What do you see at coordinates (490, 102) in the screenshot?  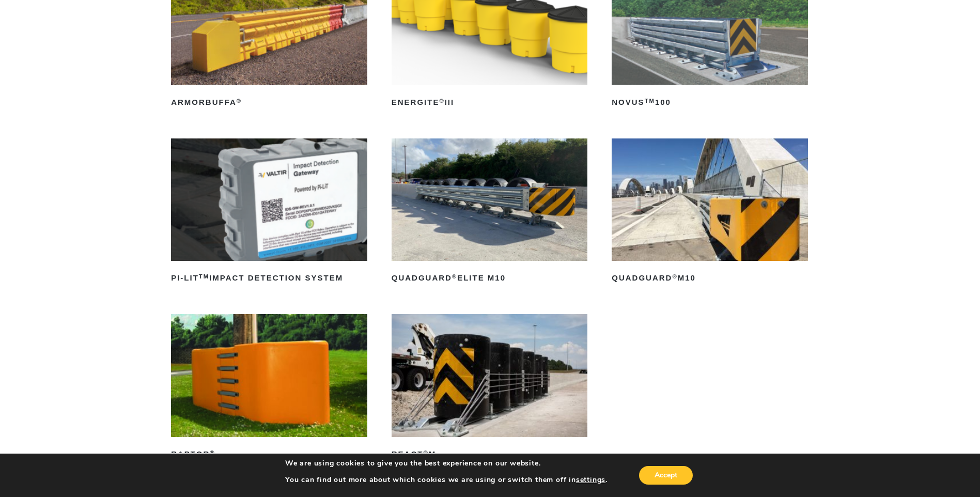 I see `h2: ENERGITE III` at bounding box center [490, 102].